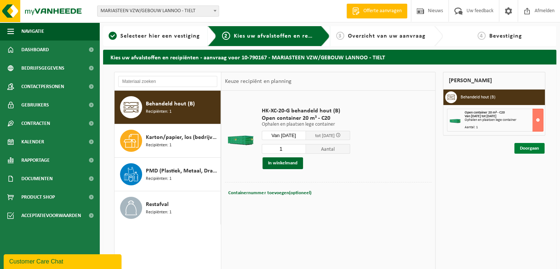  I want to click on a: Offerte aanvragen, so click(377, 11).